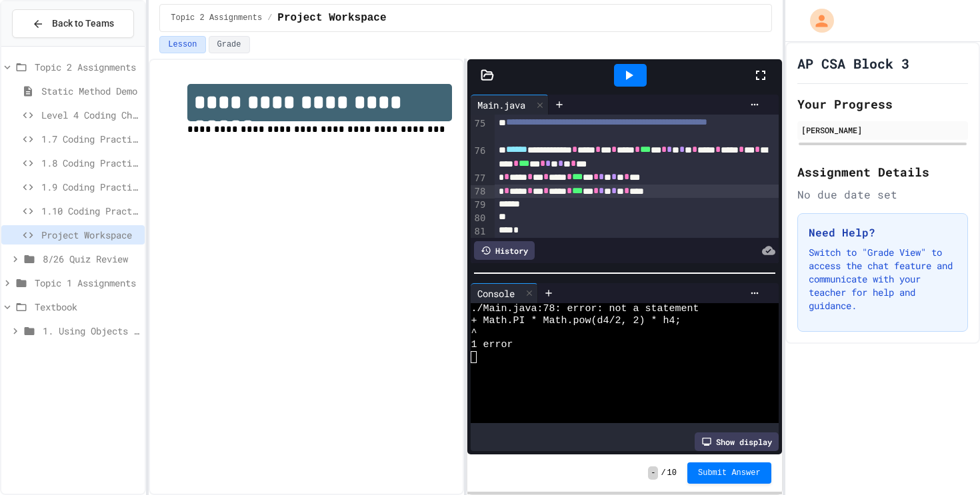  I want to click on span: 1.10 Coding Practice, so click(90, 210).